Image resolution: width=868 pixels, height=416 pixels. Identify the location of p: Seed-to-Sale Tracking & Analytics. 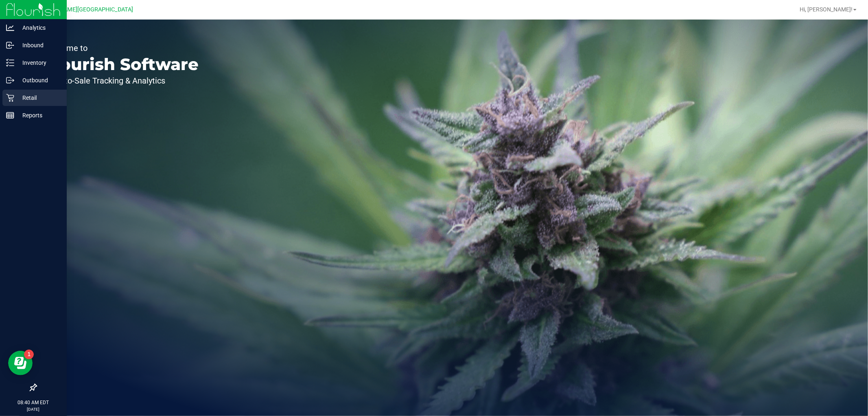
(121, 81).